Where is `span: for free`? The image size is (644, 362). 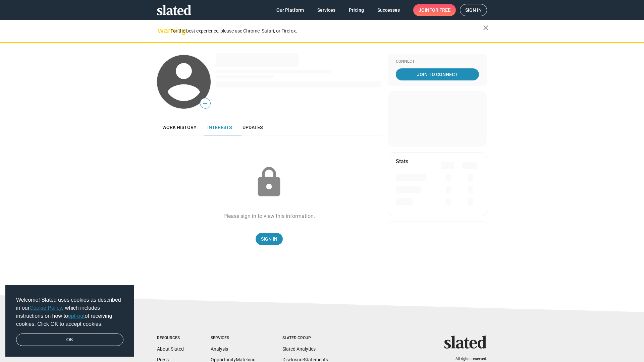 span: for free is located at coordinates (440, 10).